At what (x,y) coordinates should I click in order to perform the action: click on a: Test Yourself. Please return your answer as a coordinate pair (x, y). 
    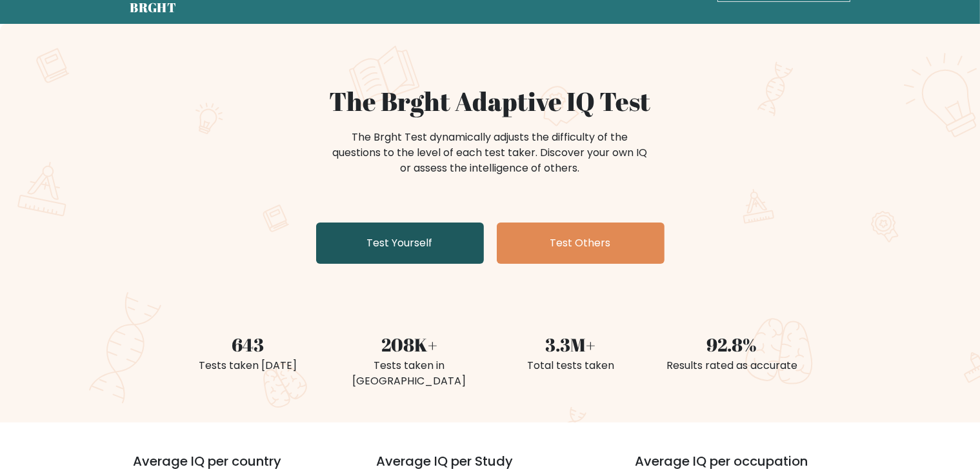
    Looking at the image, I should click on (400, 243).